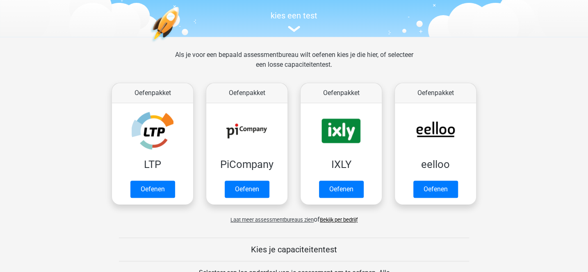  Describe the element at coordinates (294, 217) in the screenshot. I see `div: of` at that location.